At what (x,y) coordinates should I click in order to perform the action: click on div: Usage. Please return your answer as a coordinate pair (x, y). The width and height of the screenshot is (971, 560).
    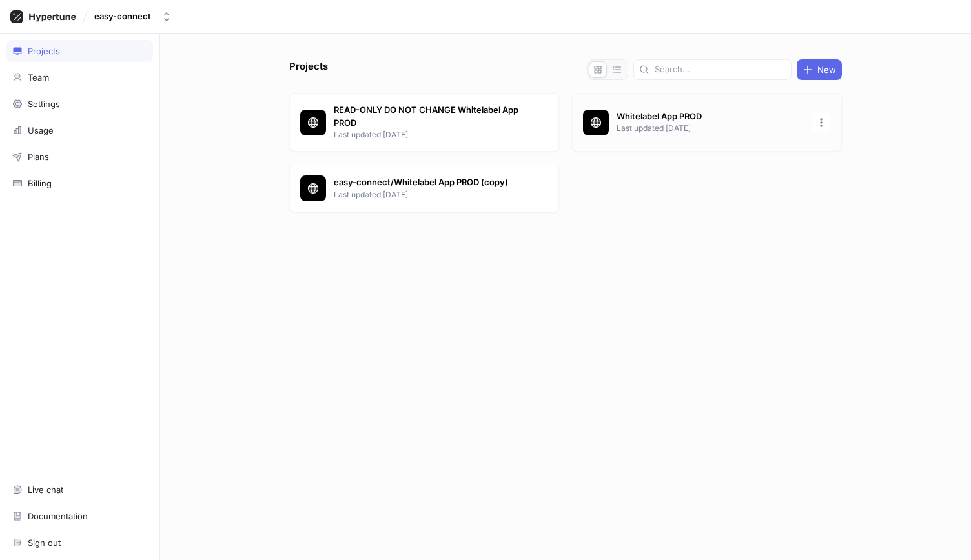
    Looking at the image, I should click on (41, 130).